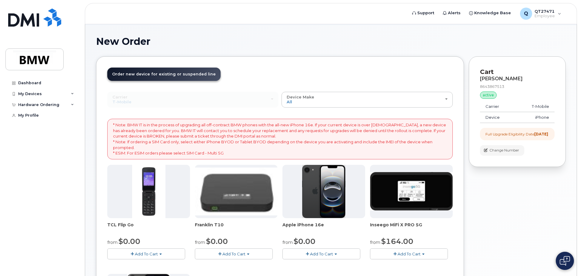  What do you see at coordinates (397, 241) in the screenshot?
I see `span: $164.00` at bounding box center [397, 241].